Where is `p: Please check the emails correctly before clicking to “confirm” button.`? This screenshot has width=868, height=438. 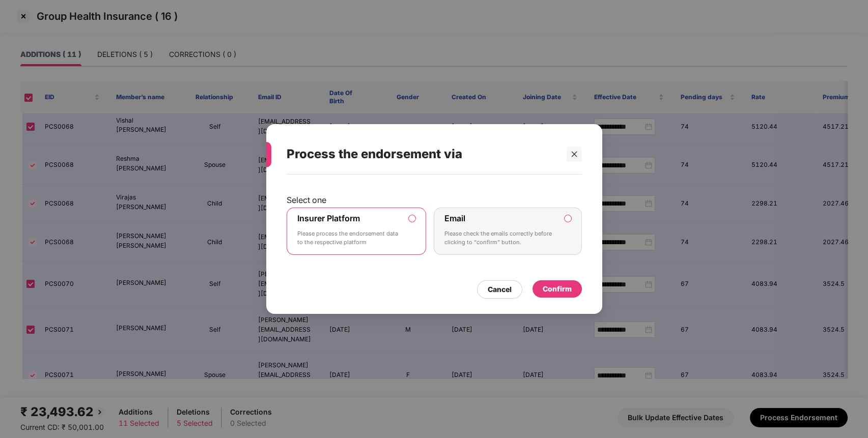
p: Please check the emails correctly before clicking to “confirm” button. is located at coordinates (500, 238).